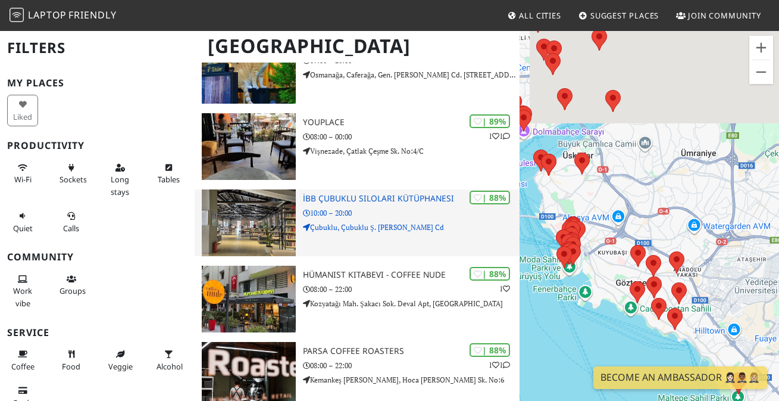  I want to click on button: Büyüt, so click(762, 48).